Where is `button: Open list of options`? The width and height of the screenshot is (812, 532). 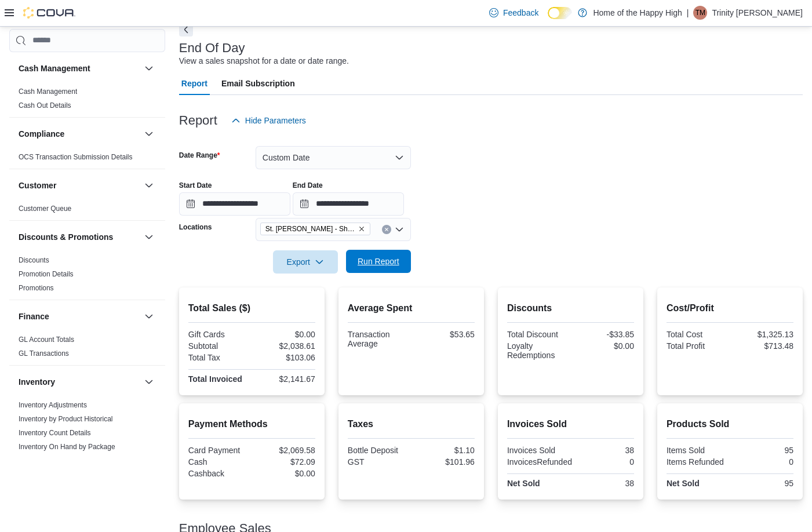 button: Open list of options is located at coordinates (400, 229).